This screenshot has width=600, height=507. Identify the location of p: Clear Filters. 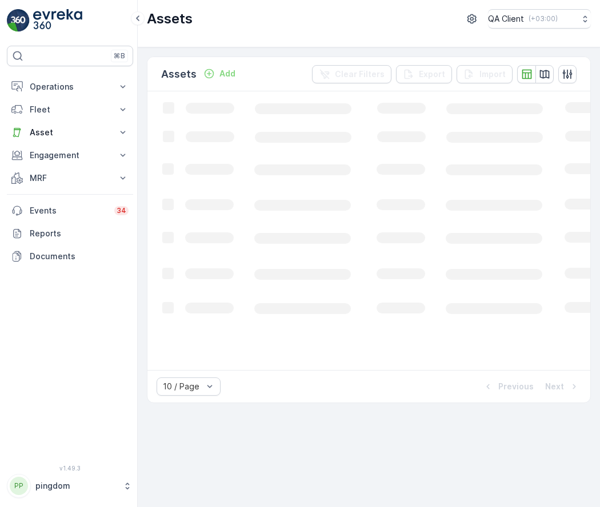
(359, 74).